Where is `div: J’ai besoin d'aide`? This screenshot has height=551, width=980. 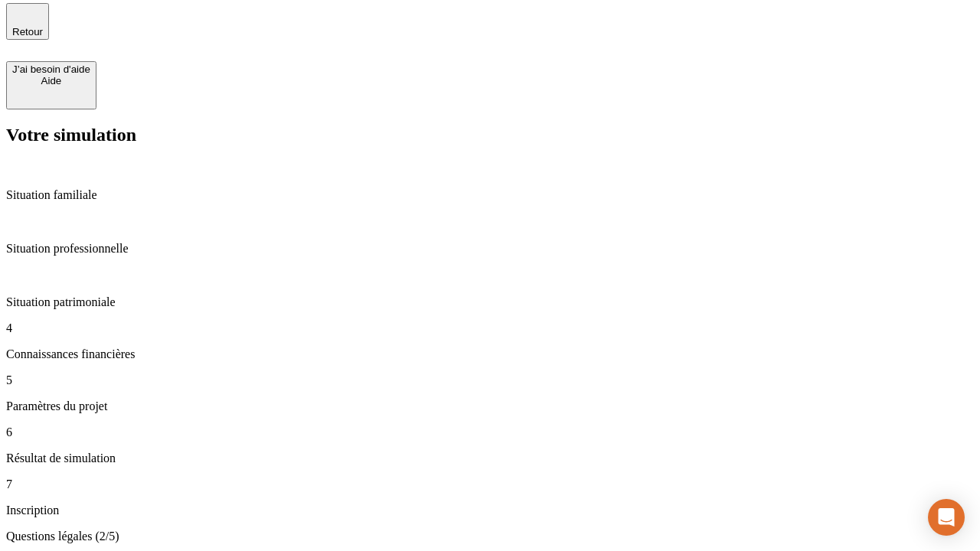 div: J’ai besoin d'aide is located at coordinates (51, 69).